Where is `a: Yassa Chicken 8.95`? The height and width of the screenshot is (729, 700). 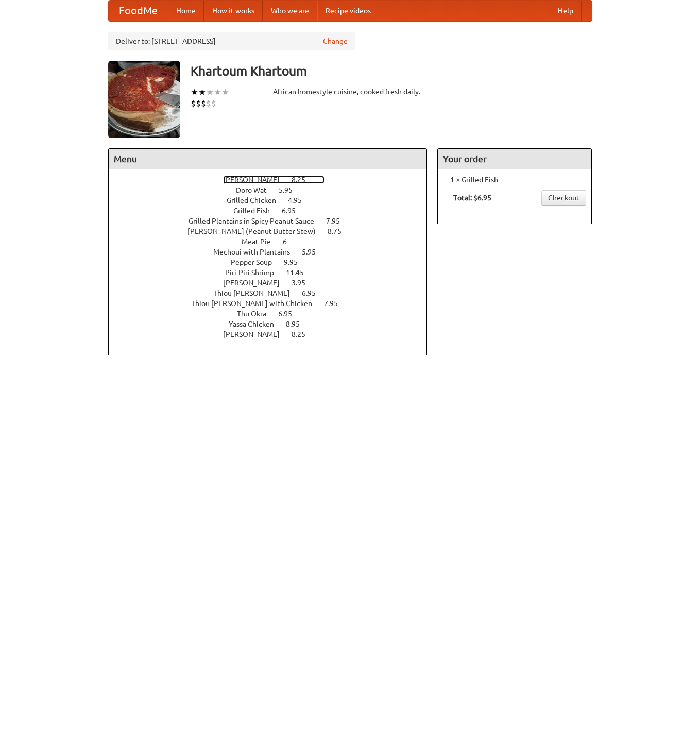
a: Yassa Chicken 8.95 is located at coordinates (274, 324).